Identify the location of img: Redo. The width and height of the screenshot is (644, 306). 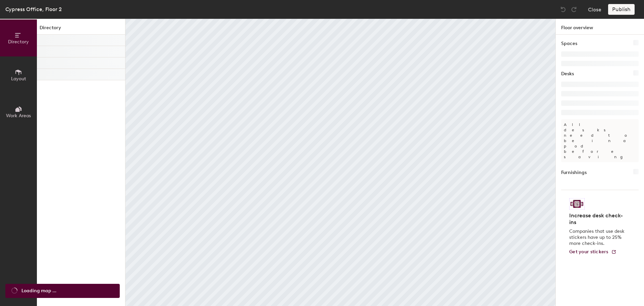
(574, 10).